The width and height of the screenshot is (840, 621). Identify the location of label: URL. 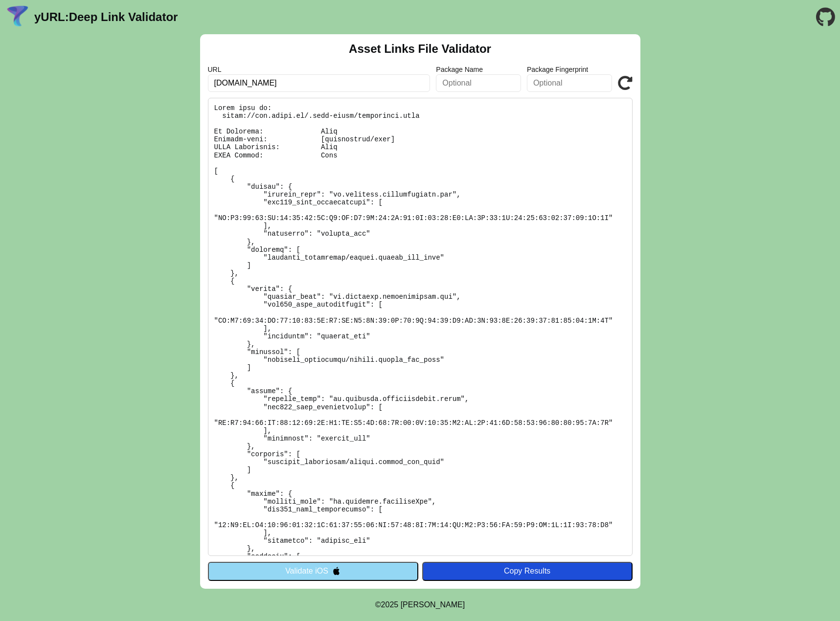
(319, 69).